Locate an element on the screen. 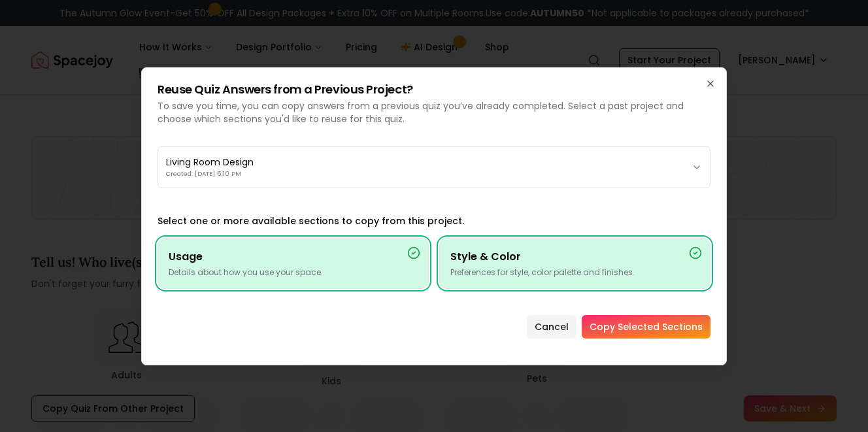  p: To save you time, you can copy answers from a previous quiz you’ve already completed. Select a pa... is located at coordinates (434, 112).